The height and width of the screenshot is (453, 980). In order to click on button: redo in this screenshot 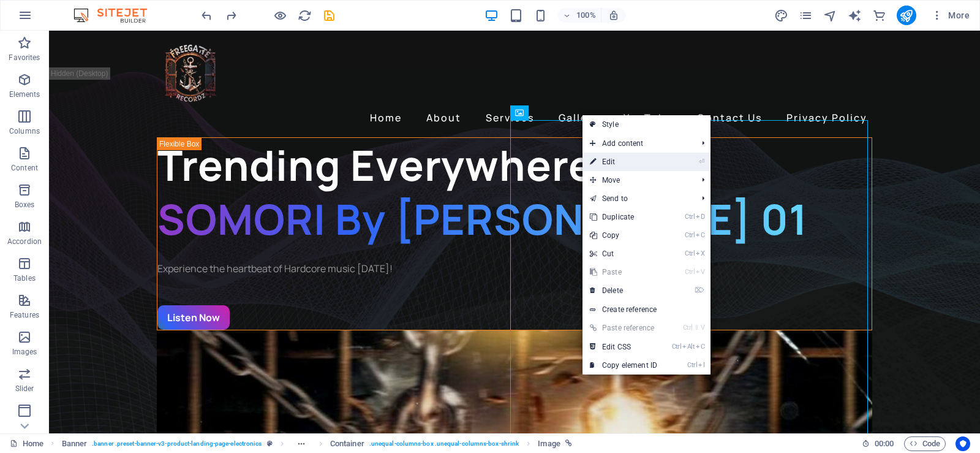, I will do `click(231, 15)`.